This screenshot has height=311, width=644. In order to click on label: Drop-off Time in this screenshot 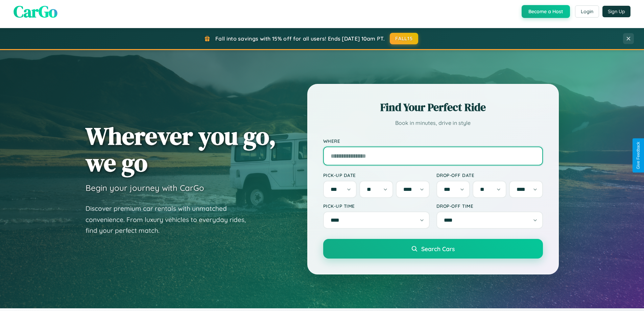, I will do `click(490, 206)`.